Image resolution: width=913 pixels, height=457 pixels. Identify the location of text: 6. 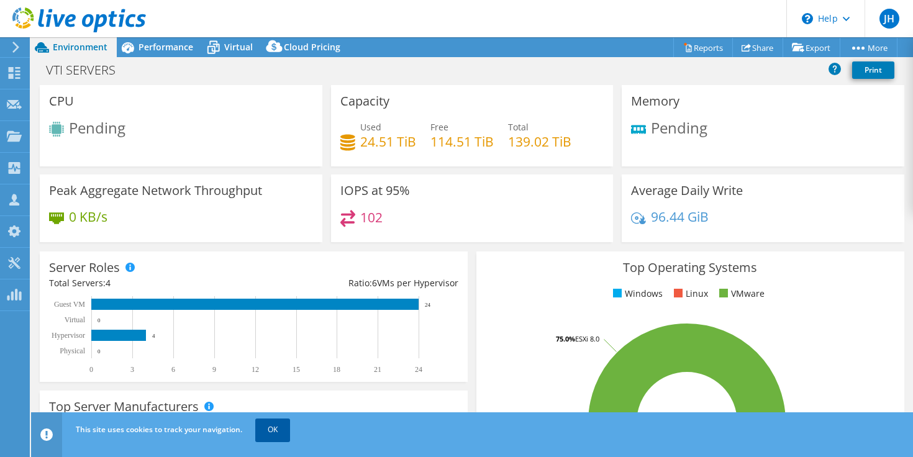
(173, 369).